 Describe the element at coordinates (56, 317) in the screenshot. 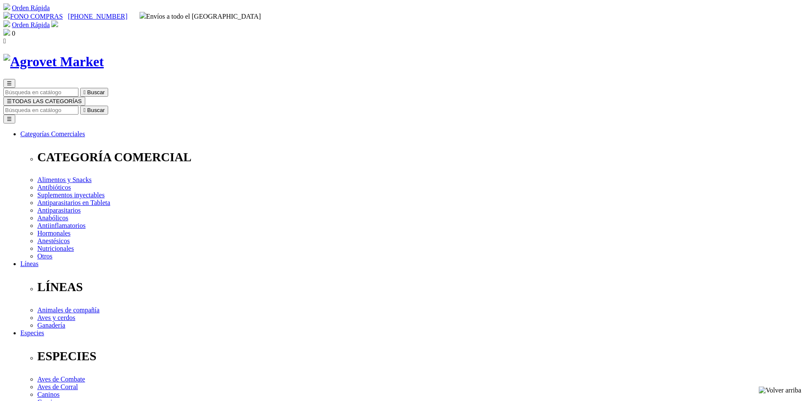

I see `a: Aves y cerdos` at that location.